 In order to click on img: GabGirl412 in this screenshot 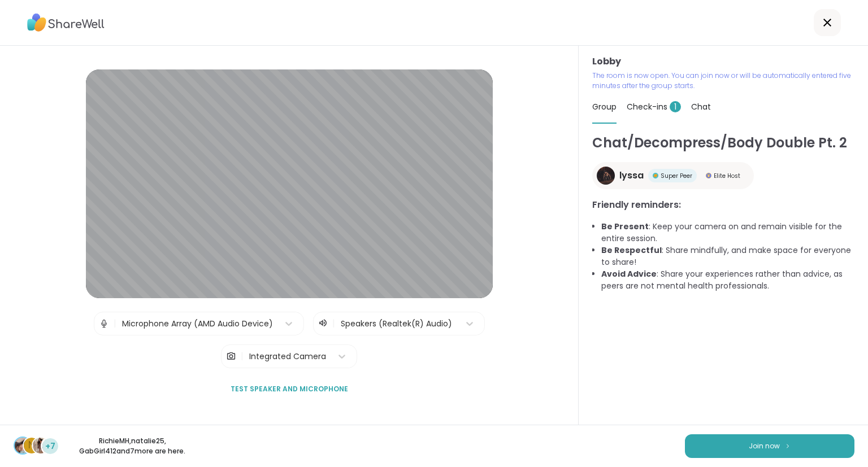, I will do `click(41, 446)`.